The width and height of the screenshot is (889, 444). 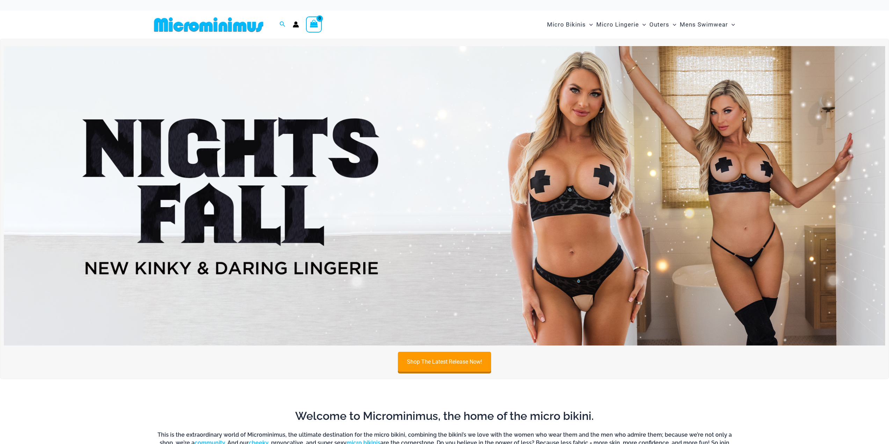 What do you see at coordinates (445, 416) in the screenshot?
I see `h2: Welcome to Microminimus, the home of the micro bikini.` at bounding box center [445, 416].